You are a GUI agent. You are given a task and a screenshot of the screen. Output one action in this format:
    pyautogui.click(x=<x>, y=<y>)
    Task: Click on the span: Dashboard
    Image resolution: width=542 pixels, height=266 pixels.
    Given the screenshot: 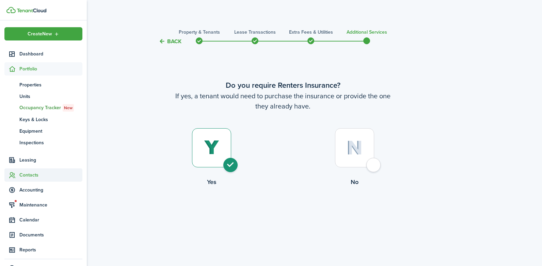 What is the action you would take?
    pyautogui.click(x=51, y=54)
    